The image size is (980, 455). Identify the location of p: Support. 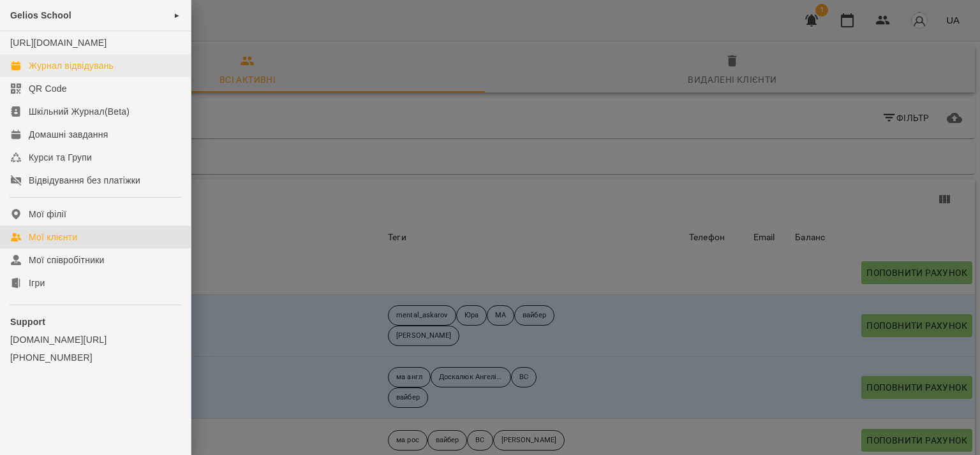
(95, 322).